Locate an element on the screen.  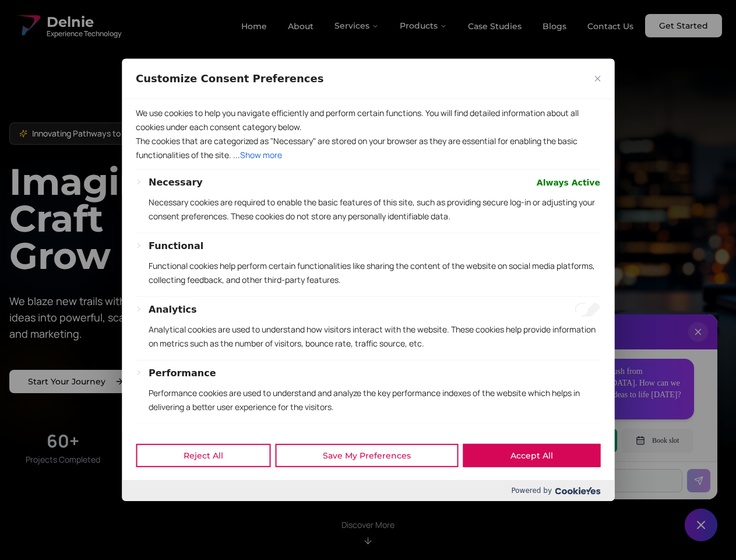
button: Functional is located at coordinates (176, 246).